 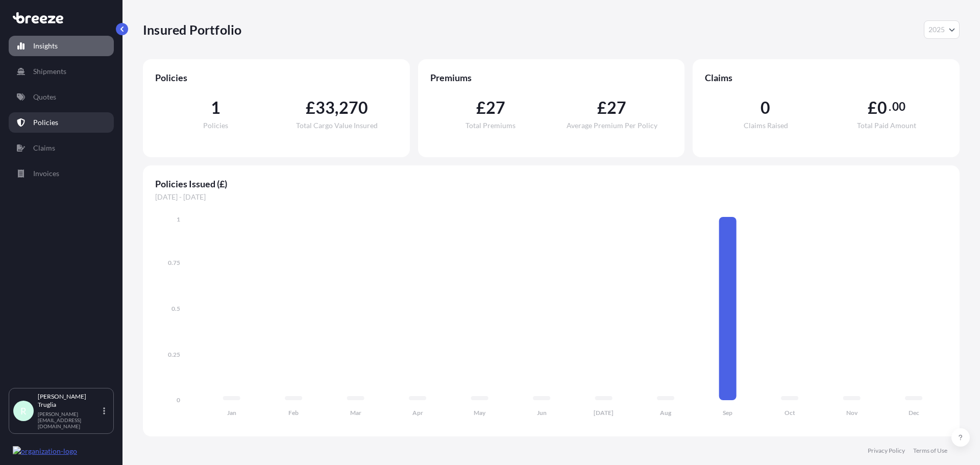 I want to click on tspan: 0, so click(x=178, y=399).